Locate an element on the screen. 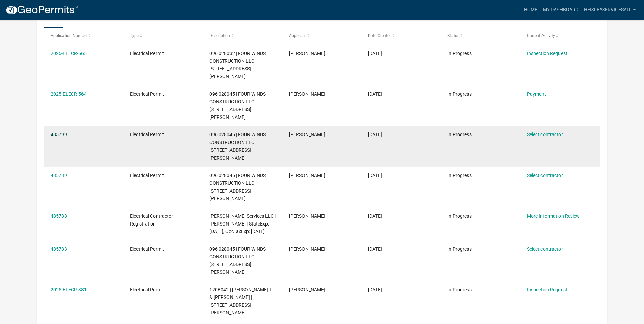 The height and width of the screenshot is (324, 644). datatable-header-cell: Status is located at coordinates (480, 36).